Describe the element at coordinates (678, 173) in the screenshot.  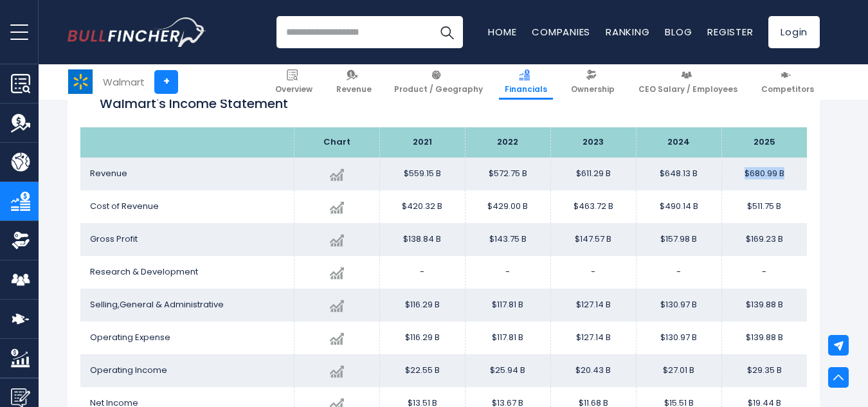
I see `td: $648.13 B` at that location.